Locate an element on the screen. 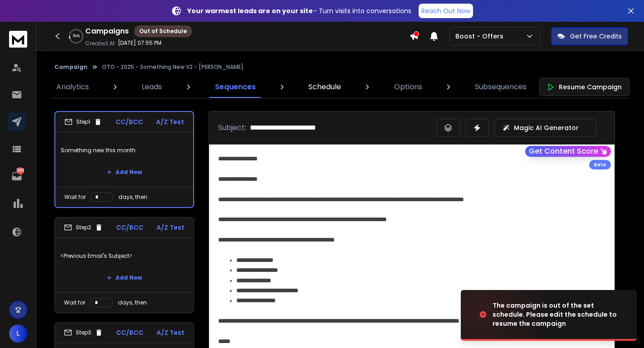  button: Campaign is located at coordinates (71, 67).